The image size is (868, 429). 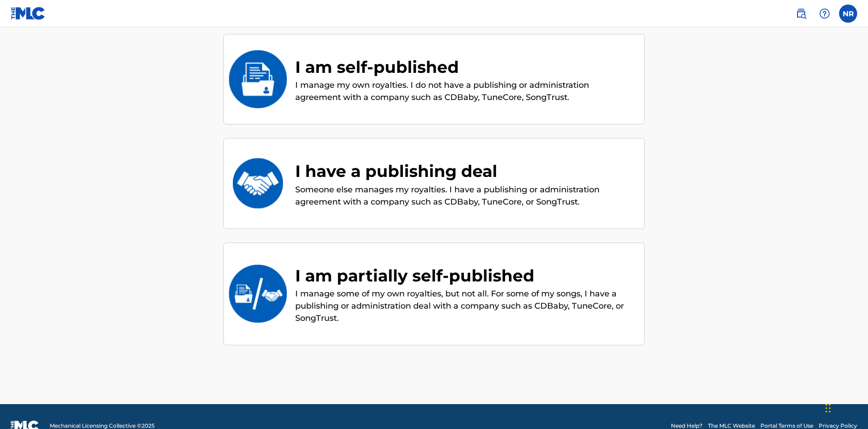 What do you see at coordinates (846, 407) in the screenshot?
I see `div: Chat Widget` at bounding box center [846, 407].